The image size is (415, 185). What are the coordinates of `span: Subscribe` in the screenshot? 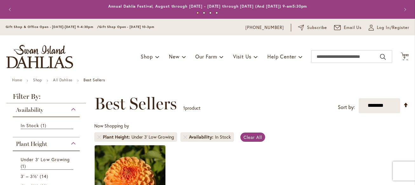 It's located at (317, 28).